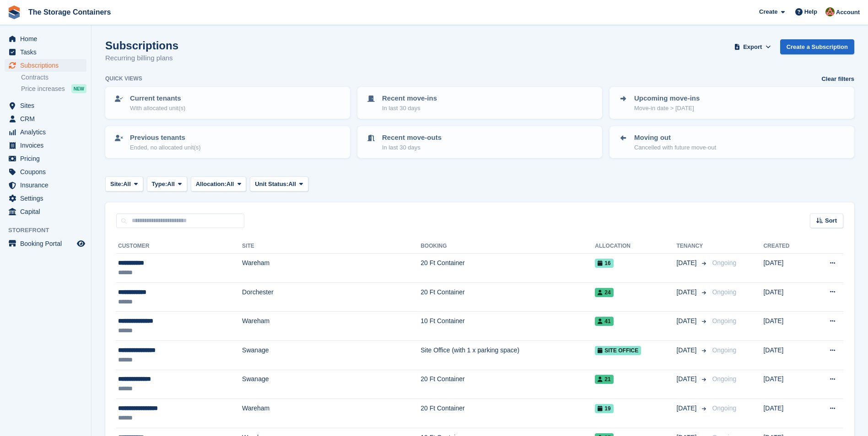 The width and height of the screenshot is (868, 436). What do you see at coordinates (47, 65) in the screenshot?
I see `span: Subscriptions` at bounding box center [47, 65].